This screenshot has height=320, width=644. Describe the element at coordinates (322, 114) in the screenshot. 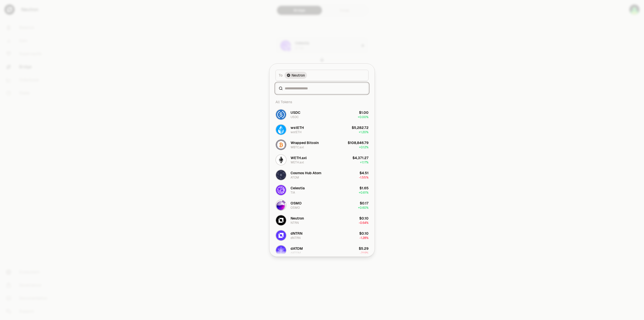

I see `button: USDC LogoUSDCUSDC$1.00+0.00%` at that location.